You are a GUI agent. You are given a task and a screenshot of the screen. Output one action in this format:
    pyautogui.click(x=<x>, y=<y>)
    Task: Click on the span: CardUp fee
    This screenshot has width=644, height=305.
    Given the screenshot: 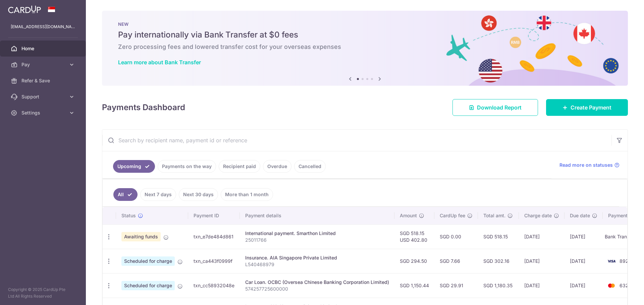 What is the action you would take?
    pyautogui.click(x=452, y=216)
    